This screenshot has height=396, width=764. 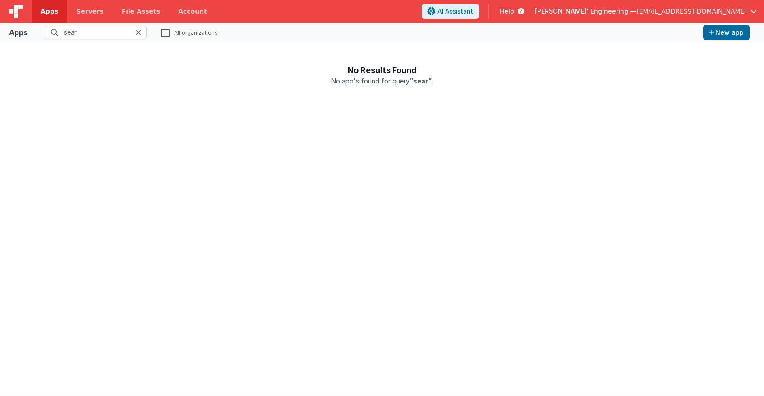 I want to click on span: Apps, so click(x=49, y=11).